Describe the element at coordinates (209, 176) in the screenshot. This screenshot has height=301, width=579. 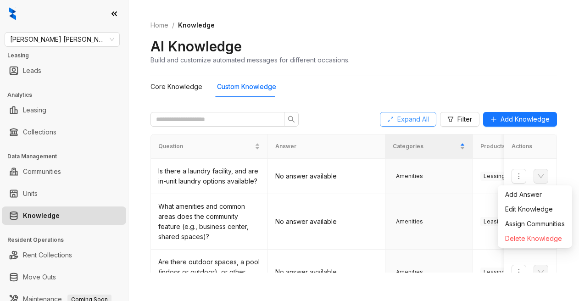
I see `div: Is there a laundry facility, and are in-unit laundry options available?` at that location.